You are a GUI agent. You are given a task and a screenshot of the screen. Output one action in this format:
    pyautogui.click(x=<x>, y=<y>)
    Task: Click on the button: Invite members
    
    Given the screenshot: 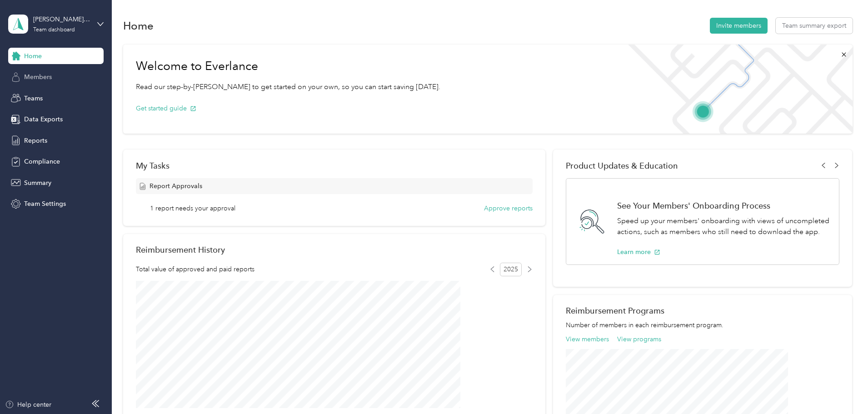 What is the action you would take?
    pyautogui.click(x=738, y=25)
    